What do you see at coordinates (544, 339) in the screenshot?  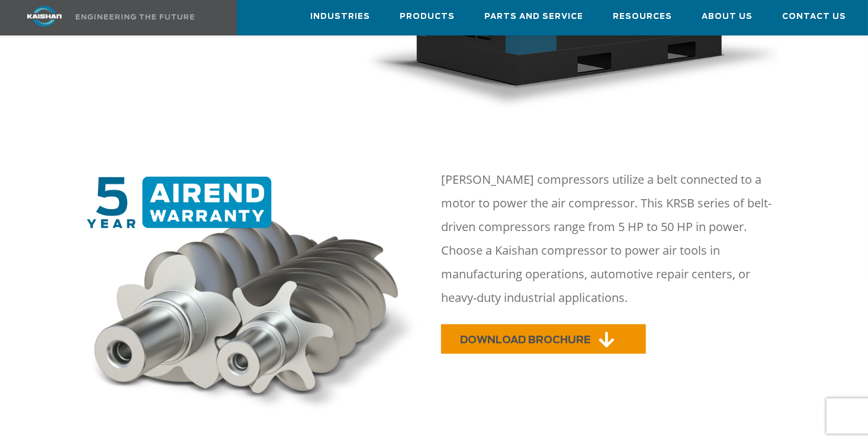 I see `a: DOWNLOAD BROCHURE` at bounding box center [544, 339].